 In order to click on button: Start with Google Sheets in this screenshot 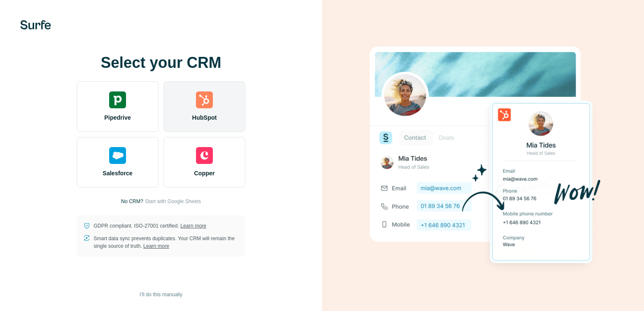, I will do `click(173, 202)`.